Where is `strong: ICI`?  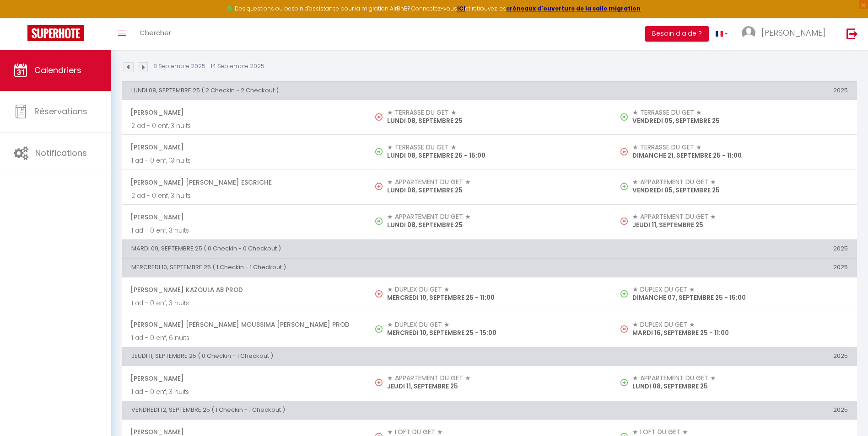
strong: ICI is located at coordinates (461, 9).